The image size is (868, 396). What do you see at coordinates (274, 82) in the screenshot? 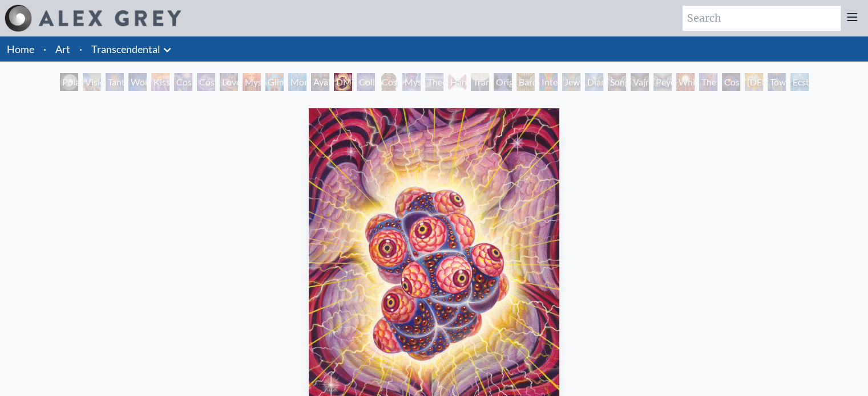
I see `div: Glimpsing the Empyrean` at bounding box center [274, 82].